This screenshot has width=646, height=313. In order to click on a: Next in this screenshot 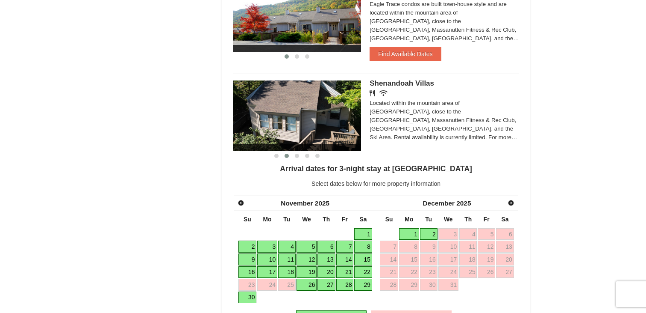, I will do `click(511, 203)`.